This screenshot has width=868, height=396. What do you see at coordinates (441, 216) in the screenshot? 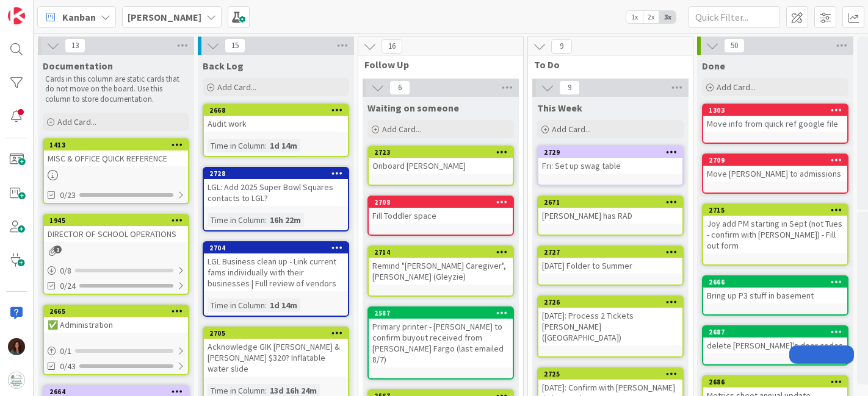
I see `div: Fill Toddler space` at bounding box center [441, 216].